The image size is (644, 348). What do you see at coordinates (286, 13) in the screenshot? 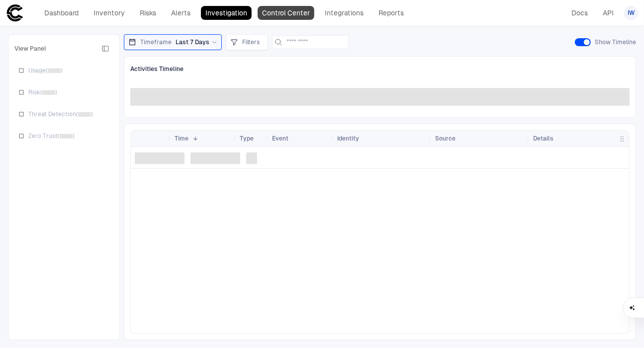
I see `a: Control Center` at bounding box center [286, 13].